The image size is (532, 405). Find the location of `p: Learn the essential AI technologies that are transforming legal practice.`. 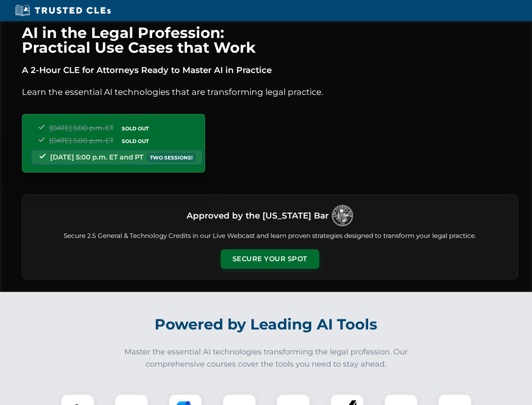

p: Learn the essential AI technologies that are transforming legal practice. is located at coordinates (270, 92).